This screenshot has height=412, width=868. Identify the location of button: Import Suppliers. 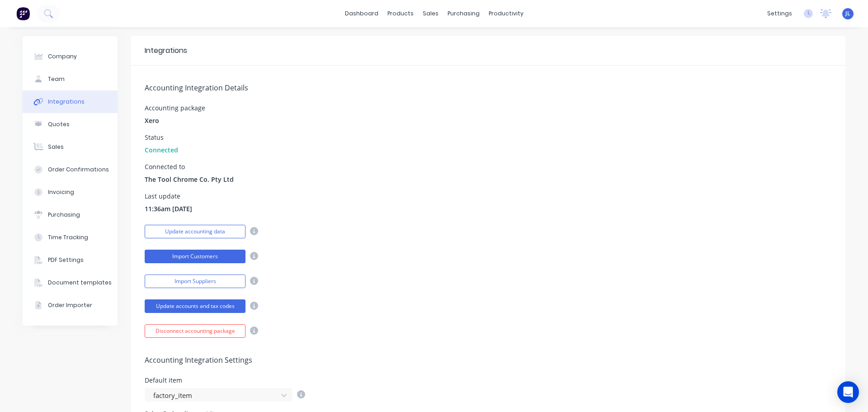
(195, 281).